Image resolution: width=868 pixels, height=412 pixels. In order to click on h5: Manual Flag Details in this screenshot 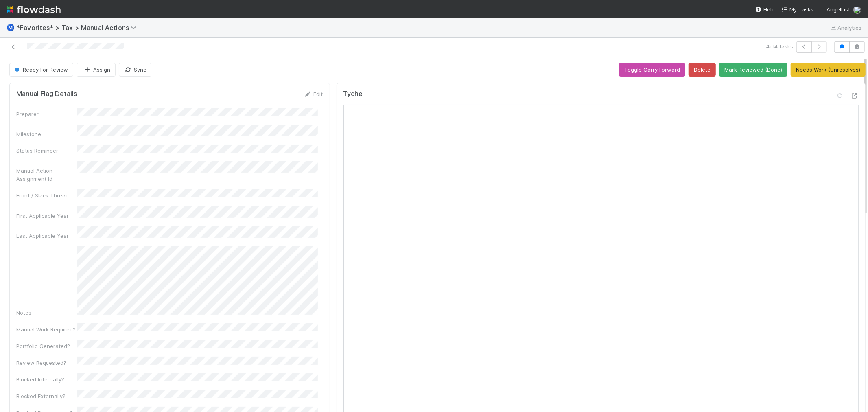, I will do `click(47, 94)`.